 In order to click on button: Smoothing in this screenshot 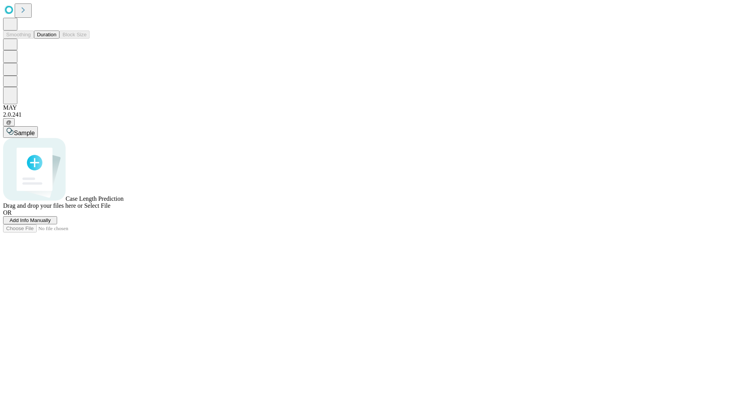, I will do `click(19, 34)`.